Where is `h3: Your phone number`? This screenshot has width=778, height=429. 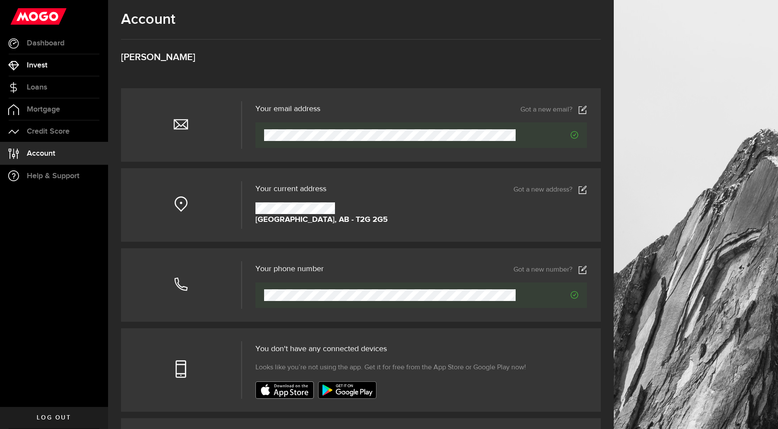
h3: Your phone number is located at coordinates (289, 269).